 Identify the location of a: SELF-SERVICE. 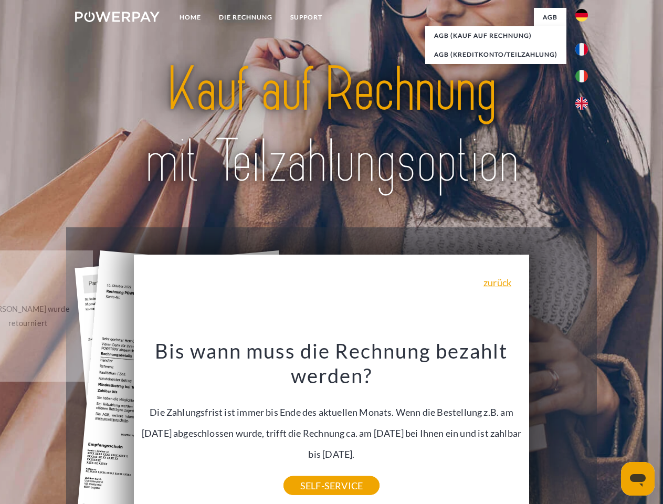
(331, 486).